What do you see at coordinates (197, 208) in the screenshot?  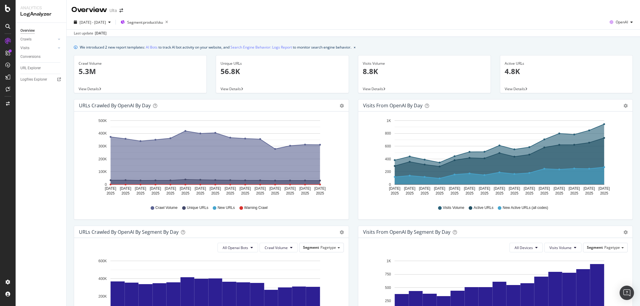 I see `span: Unique URLs` at bounding box center [197, 208].